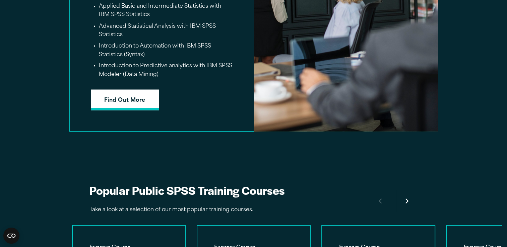 The image size is (507, 247). I want to click on button: Open CMP widget, so click(11, 236).